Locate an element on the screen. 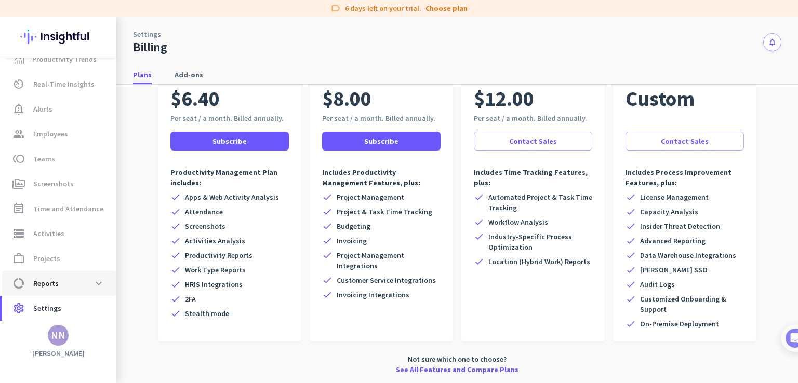 This screenshot has height=383, width=798. span: Work Type Reports is located at coordinates (215, 270).